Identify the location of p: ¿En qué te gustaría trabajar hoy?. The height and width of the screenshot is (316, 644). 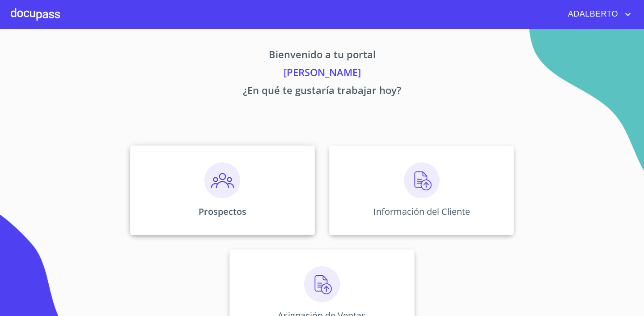
(322, 91).